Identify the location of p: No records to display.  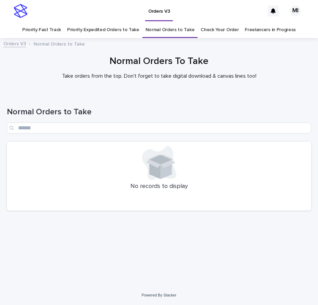
(159, 187).